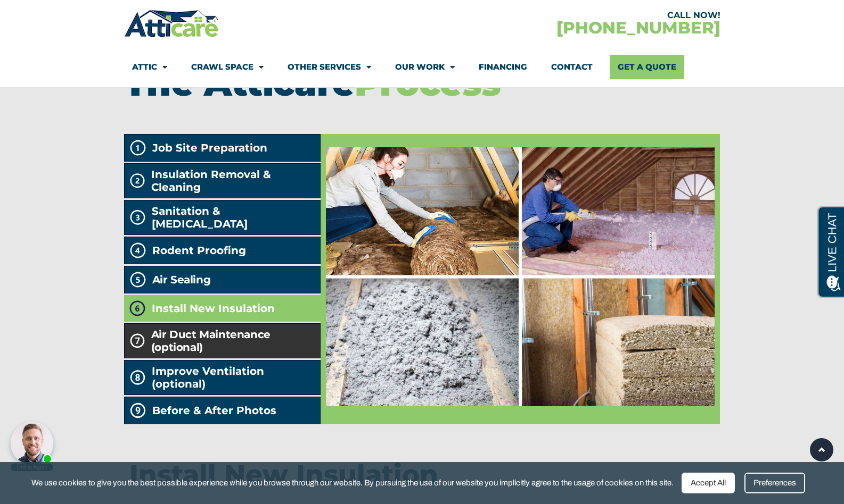  What do you see at coordinates (647, 67) in the screenshot?
I see `a: Get A Quote` at bounding box center [647, 67].